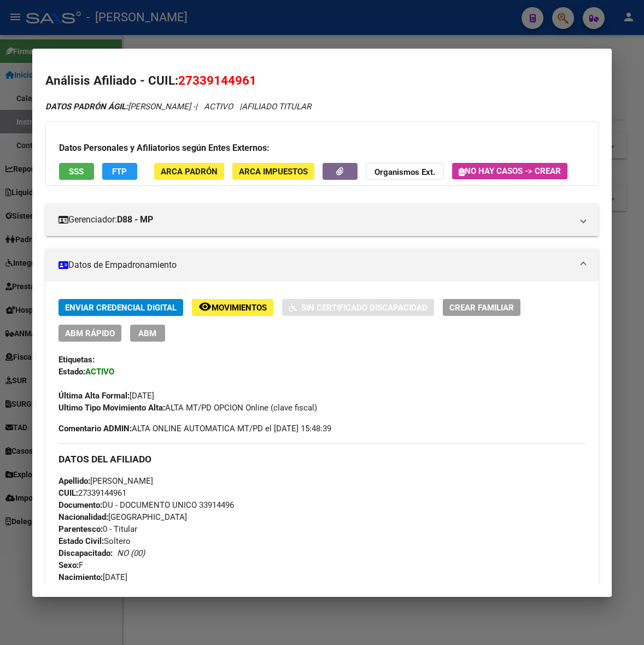  I want to click on strong: DATOS PADRÓN ÁGIL:, so click(87, 107).